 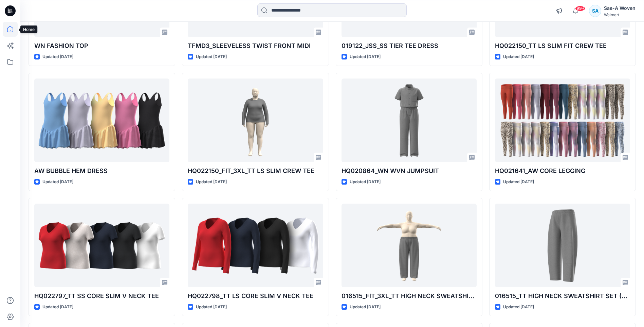 I want to click on p: HQ022150_TT LS SLIM FIT CREW TEE, so click(x=562, y=46).